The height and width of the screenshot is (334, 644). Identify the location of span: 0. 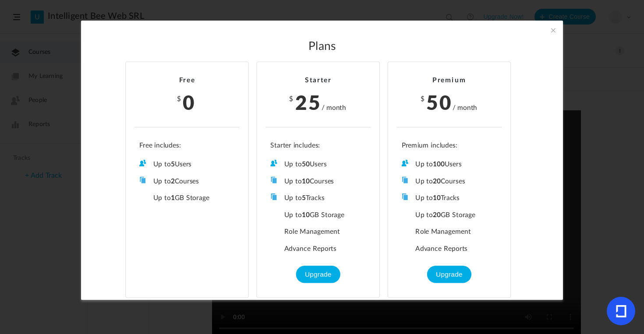
(190, 101).